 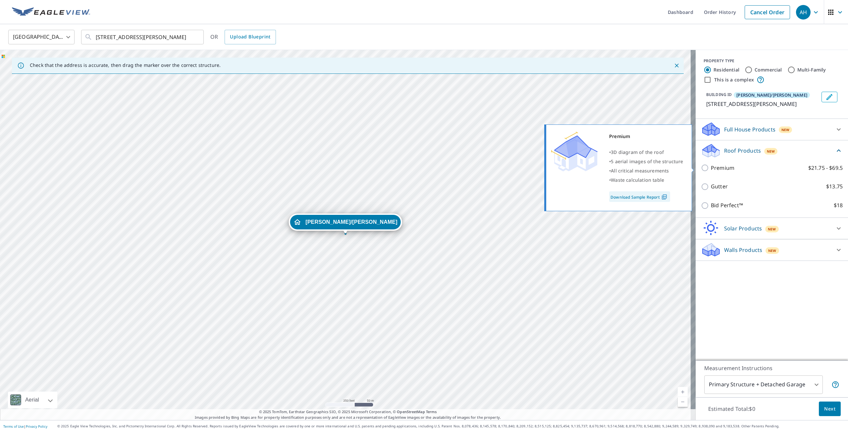 What do you see at coordinates (683, 392) in the screenshot?
I see `a: Current Level 17, Zoom In` at bounding box center [683, 392].